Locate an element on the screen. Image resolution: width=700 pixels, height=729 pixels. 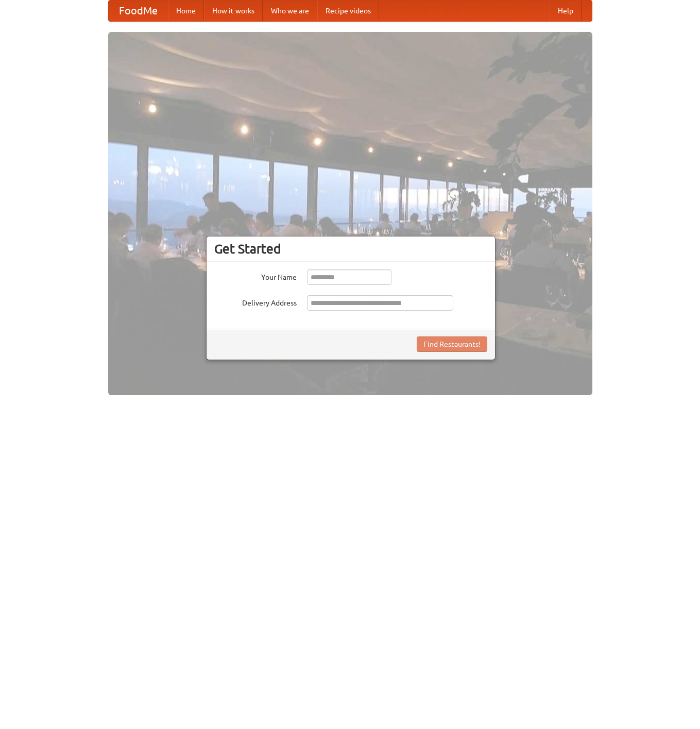
a: Help is located at coordinates (565, 11).